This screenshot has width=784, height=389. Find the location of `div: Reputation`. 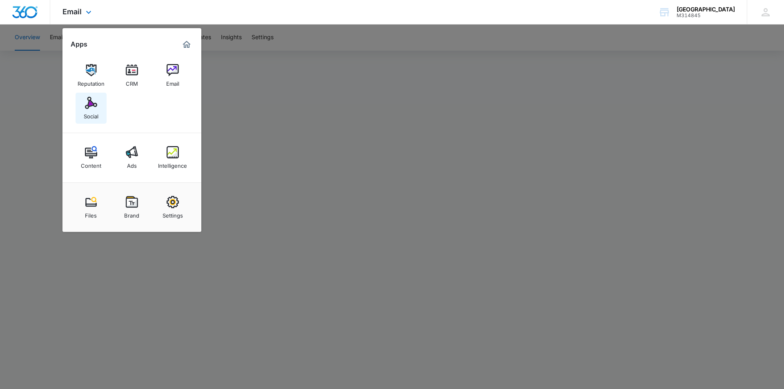

div: Reputation is located at coordinates (91, 82).